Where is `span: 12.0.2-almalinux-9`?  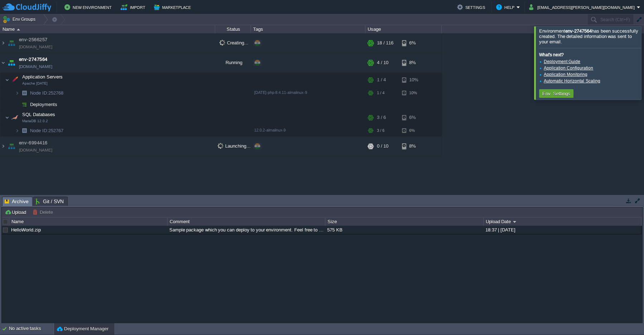 span: 12.0.2-almalinux-9 is located at coordinates (270, 130).